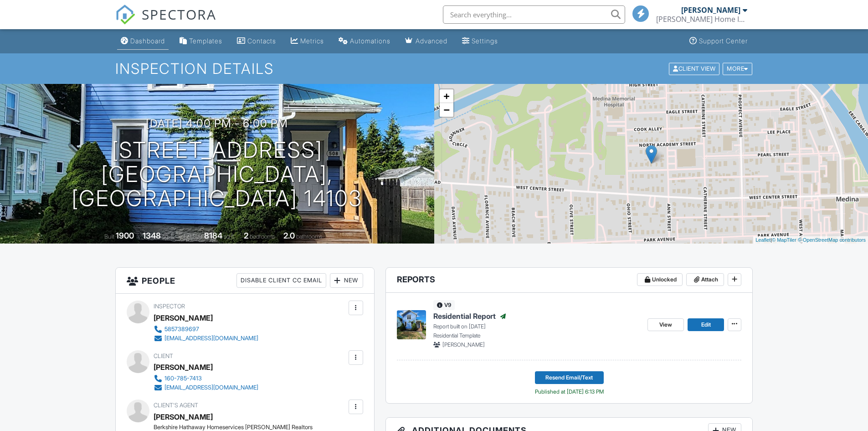 Image resolution: width=868 pixels, height=431 pixels. I want to click on div: 1900, so click(125, 236).